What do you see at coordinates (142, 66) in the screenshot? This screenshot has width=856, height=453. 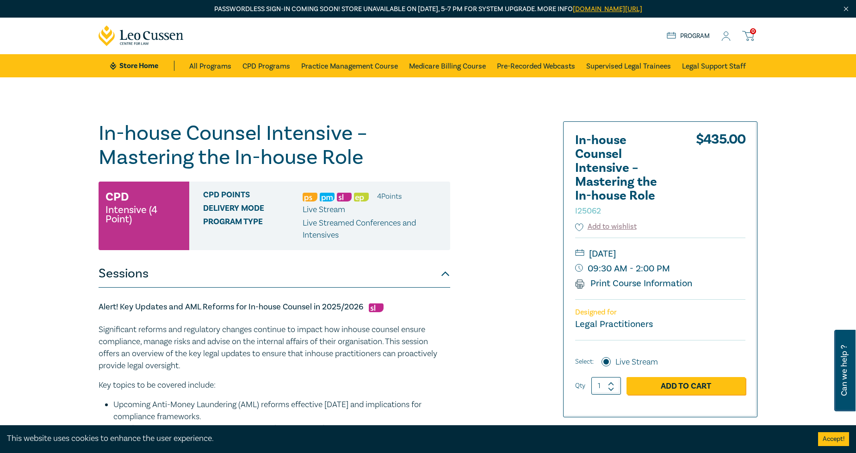 I see `a: Store Home` at bounding box center [142, 66].